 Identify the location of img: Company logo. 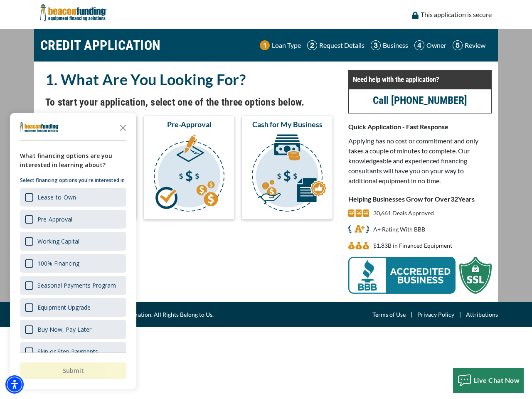
(39, 127).